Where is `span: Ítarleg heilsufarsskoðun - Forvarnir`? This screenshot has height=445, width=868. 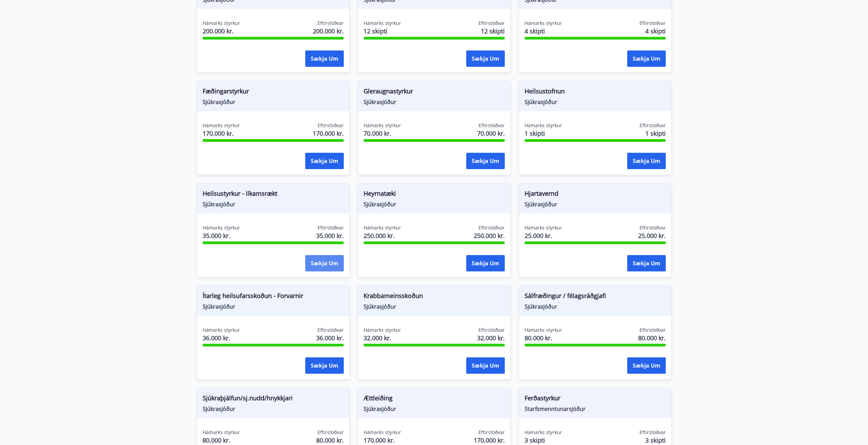 span: Ítarleg heilsufarsskoðun - Forvarnir is located at coordinates (273, 297).